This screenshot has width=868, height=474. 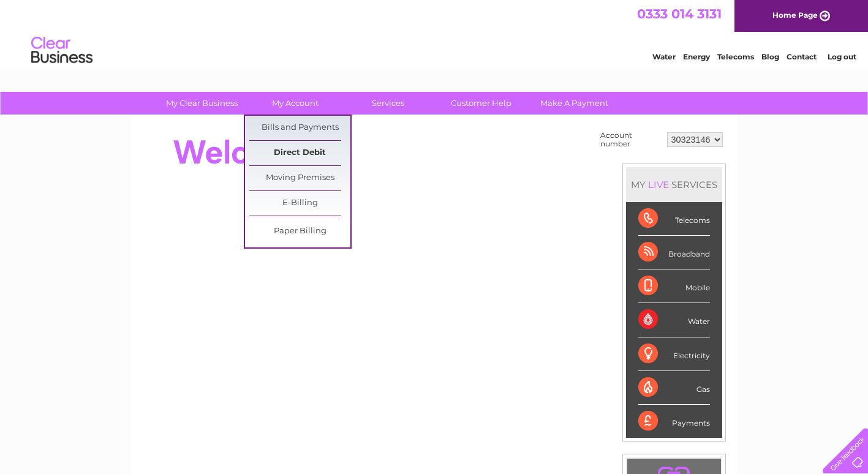 What do you see at coordinates (674, 219) in the screenshot?
I see `div: Telecoms` at bounding box center [674, 219].